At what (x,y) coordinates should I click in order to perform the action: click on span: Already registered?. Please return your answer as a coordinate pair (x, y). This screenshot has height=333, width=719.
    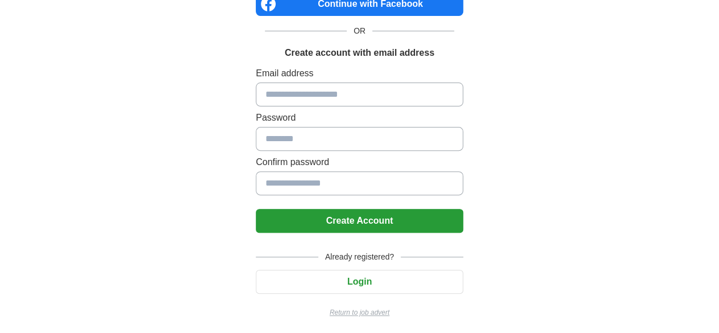
    Looking at the image, I should click on (359, 256).